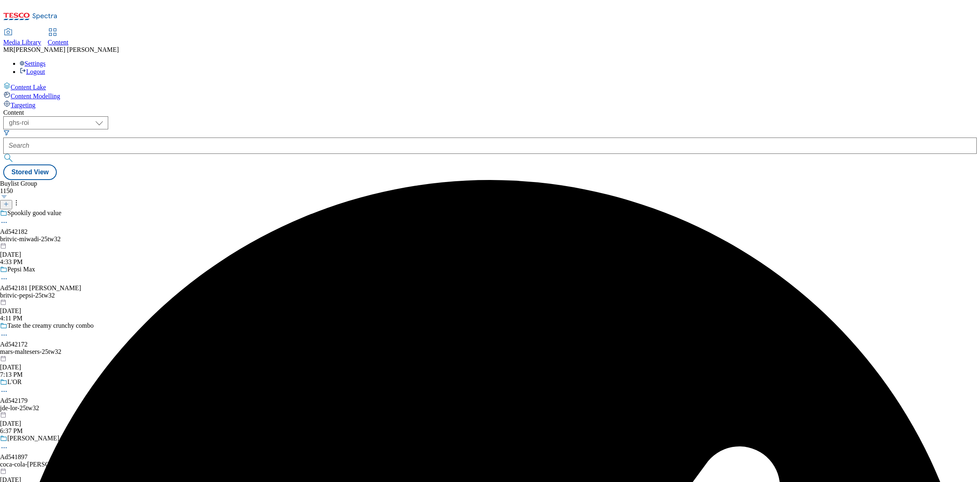  What do you see at coordinates (490, 86) in the screenshot?
I see `a: Content Lake` at bounding box center [490, 86].